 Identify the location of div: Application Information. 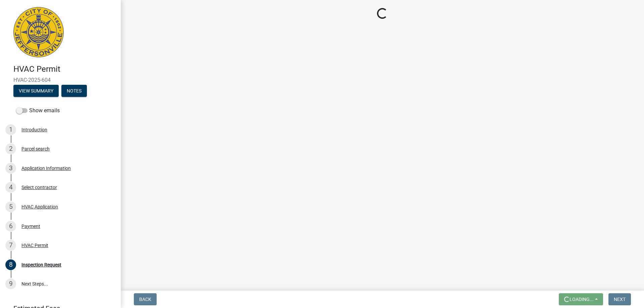
(46, 169).